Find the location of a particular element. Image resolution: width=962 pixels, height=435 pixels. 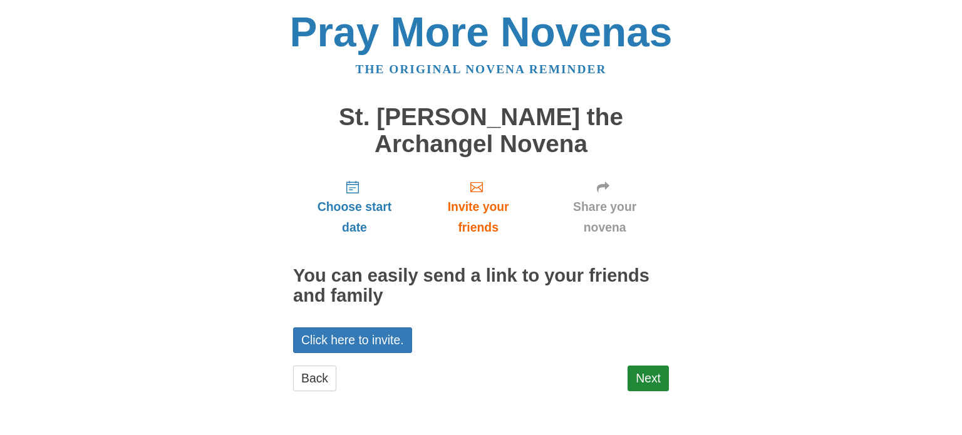

a: Choose start date is located at coordinates (354, 207).